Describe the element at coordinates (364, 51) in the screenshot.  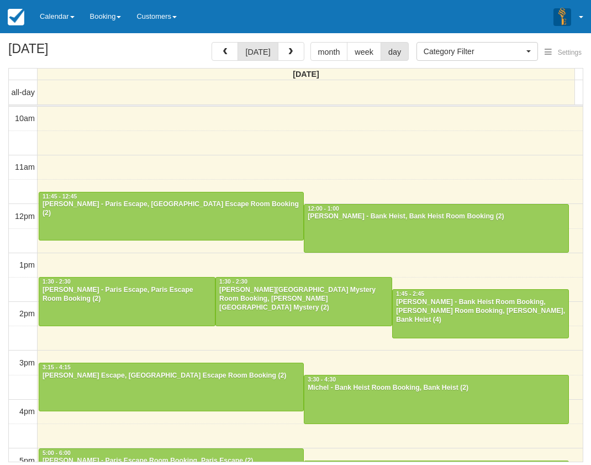
I see `button: week` at that location.